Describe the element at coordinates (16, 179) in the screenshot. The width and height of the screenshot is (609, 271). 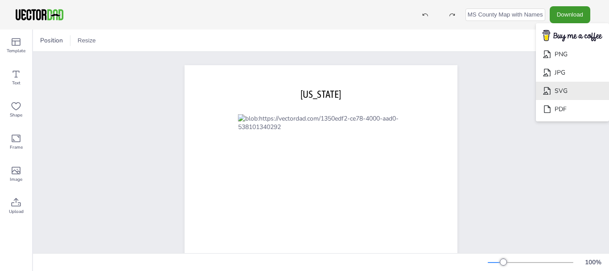
I see `span: Image` at that location.